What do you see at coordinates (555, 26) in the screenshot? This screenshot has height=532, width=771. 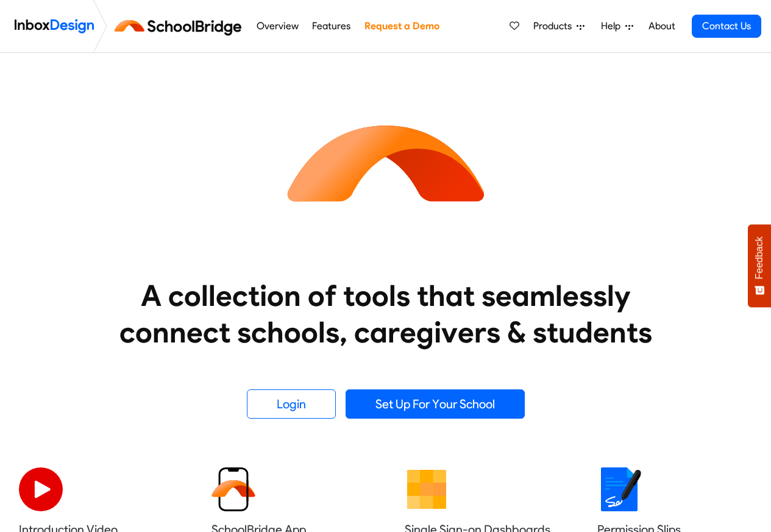 I see `span: Products` at bounding box center [555, 26].